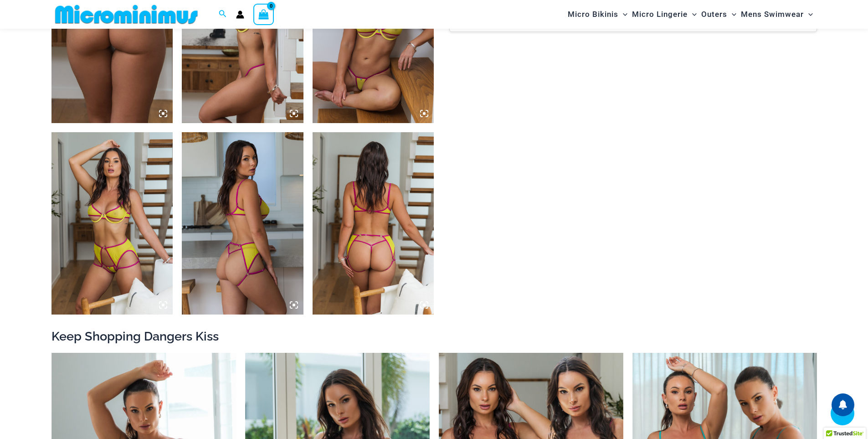  I want to click on span: Mens Swimwear, so click(772, 14).